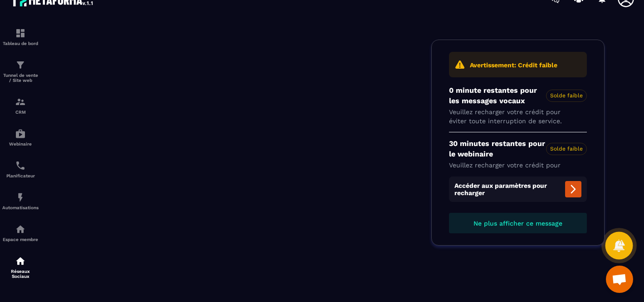 The height and width of the screenshot is (302, 644). What do you see at coordinates (619, 279) in the screenshot?
I see `a: Ouvrir le chat` at bounding box center [619, 279].